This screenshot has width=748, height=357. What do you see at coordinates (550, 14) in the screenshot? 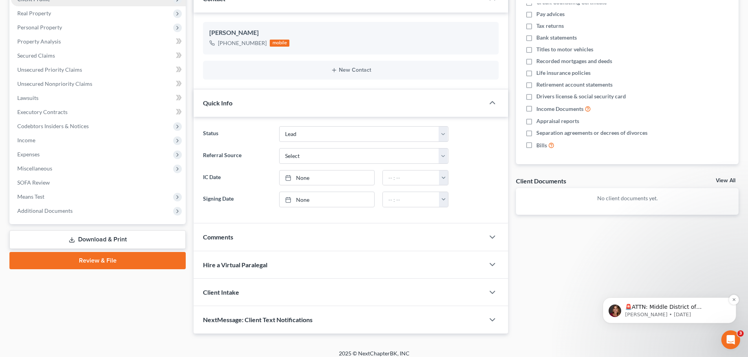
I see `span: Pay advices` at bounding box center [550, 14].